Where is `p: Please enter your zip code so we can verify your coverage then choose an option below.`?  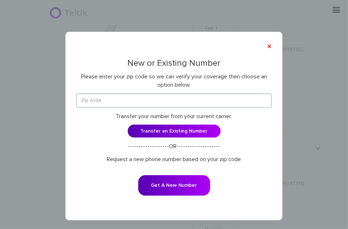 p: Please enter your zip code so we can verify your coverage then choose an option below. is located at coordinates (174, 81).